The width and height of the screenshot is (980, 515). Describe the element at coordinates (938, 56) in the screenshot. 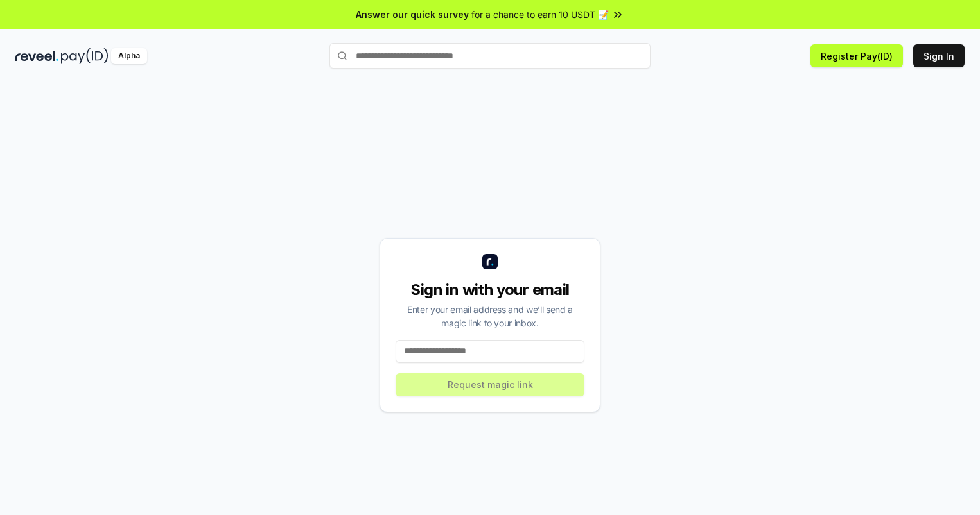

I see `button: Sign In` at that location.